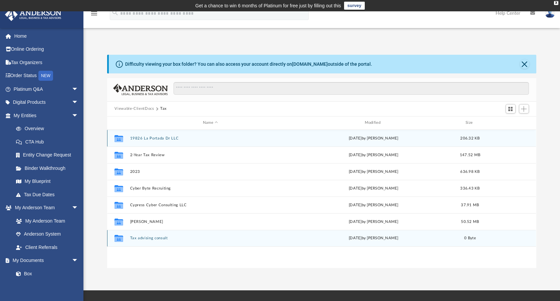 Image resolution: width=560 pixels, height=301 pixels. What do you see at coordinates (49, 195) in the screenshot?
I see `a: Tax Due Dates` at bounding box center [49, 195].